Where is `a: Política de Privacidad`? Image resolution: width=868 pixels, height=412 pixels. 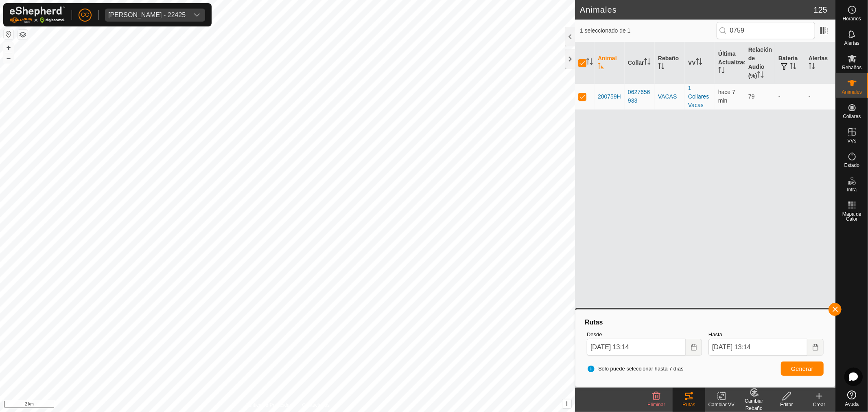
a: Política de Privacidad is located at coordinates (269, 405).